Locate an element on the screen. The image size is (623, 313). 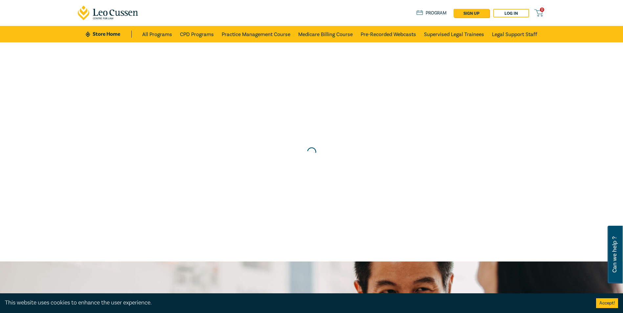
a: Log in is located at coordinates (511, 13).